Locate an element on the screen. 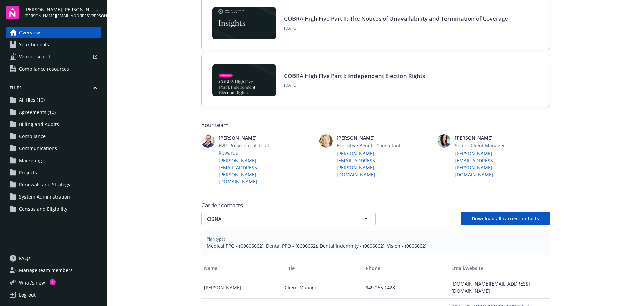 Image resolution: width=644 pixels, height=306 pixels. img: navigator-logo.svg is located at coordinates (12, 12).